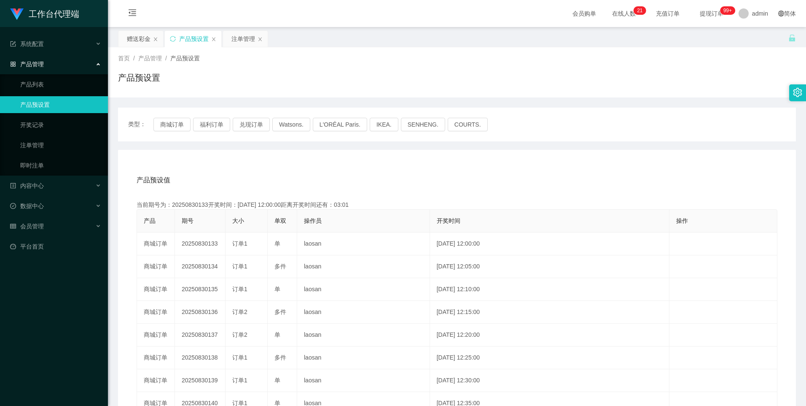 The width and height of the screenshot is (806, 406). Describe the element at coordinates (13, 206) in the screenshot. I see `i: 图标: check-circle-o` at that location.